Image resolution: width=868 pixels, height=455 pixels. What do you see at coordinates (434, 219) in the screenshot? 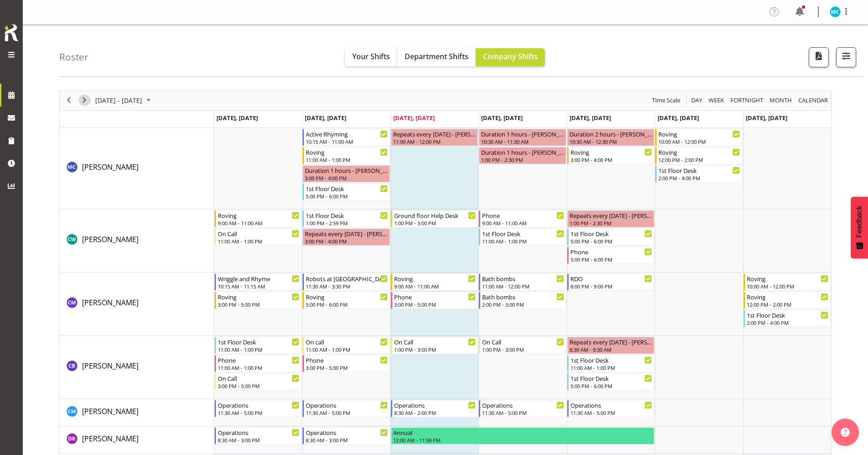
I see `div: Catherine Wilson"s event - Ground floor Help Desk Begin From Wednesday, October 1, 2025 at 1:00:0...` at bounding box center [434, 219].